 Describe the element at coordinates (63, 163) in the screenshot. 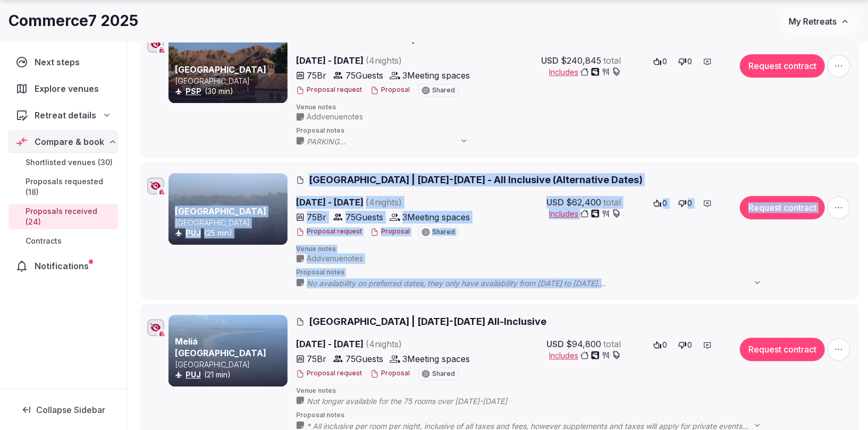

I see `a: Shortlisted venues (30)` at that location.